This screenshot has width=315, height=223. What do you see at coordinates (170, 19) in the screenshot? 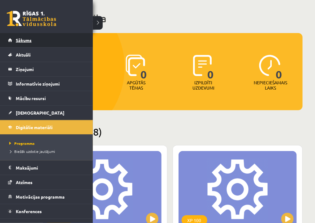
I see `h1: Mana statistika` at bounding box center [170, 19].